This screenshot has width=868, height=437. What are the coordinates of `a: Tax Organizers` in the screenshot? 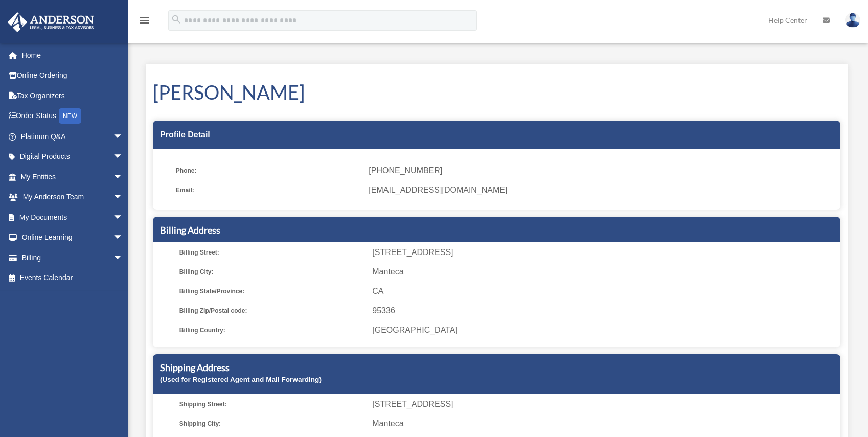 It's located at (73, 96).